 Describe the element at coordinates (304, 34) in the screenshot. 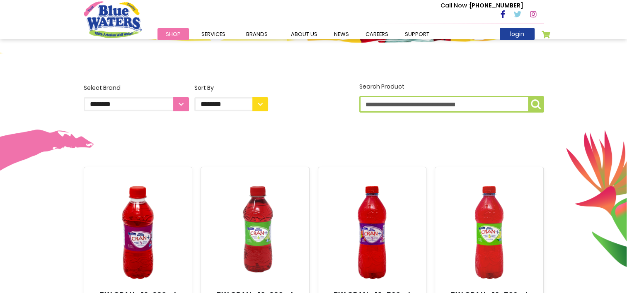

I see `a: about us` at that location.